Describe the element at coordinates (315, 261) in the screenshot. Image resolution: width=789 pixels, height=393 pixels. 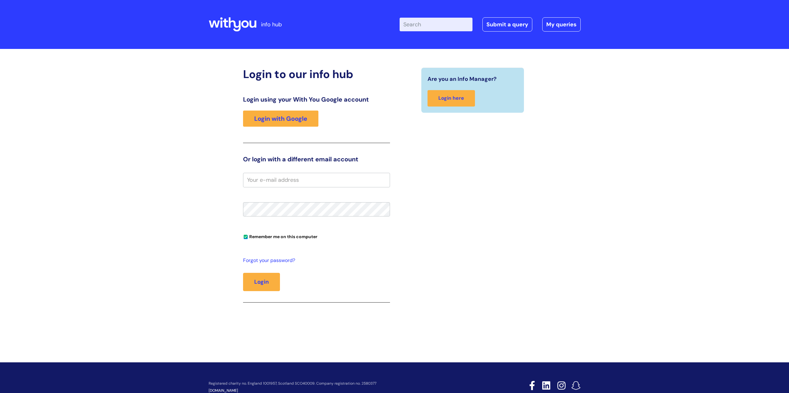
I see `a: Forgot your password?` at that location.